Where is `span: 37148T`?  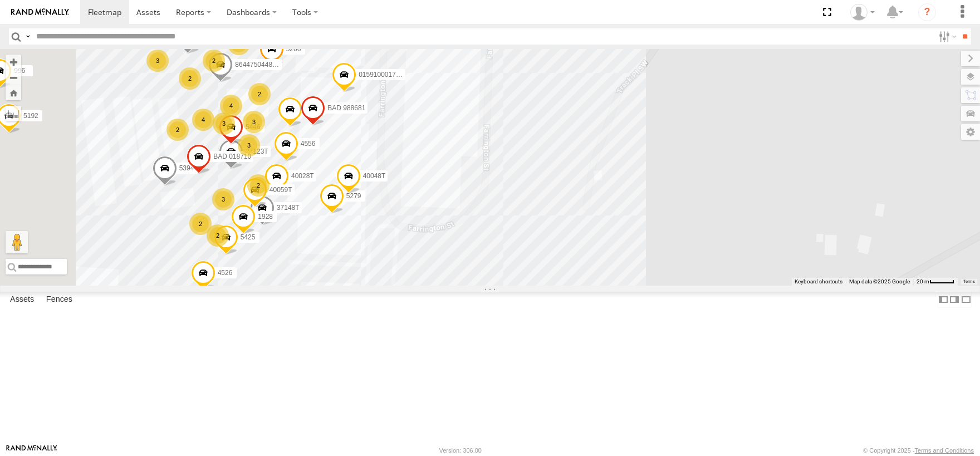
span: 37148T is located at coordinates (288, 208).